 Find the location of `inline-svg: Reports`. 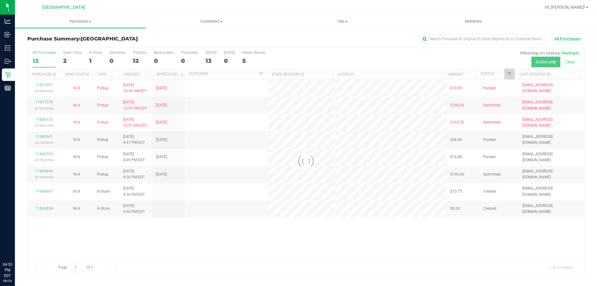

inline-svg: Reports is located at coordinates (8, 88).